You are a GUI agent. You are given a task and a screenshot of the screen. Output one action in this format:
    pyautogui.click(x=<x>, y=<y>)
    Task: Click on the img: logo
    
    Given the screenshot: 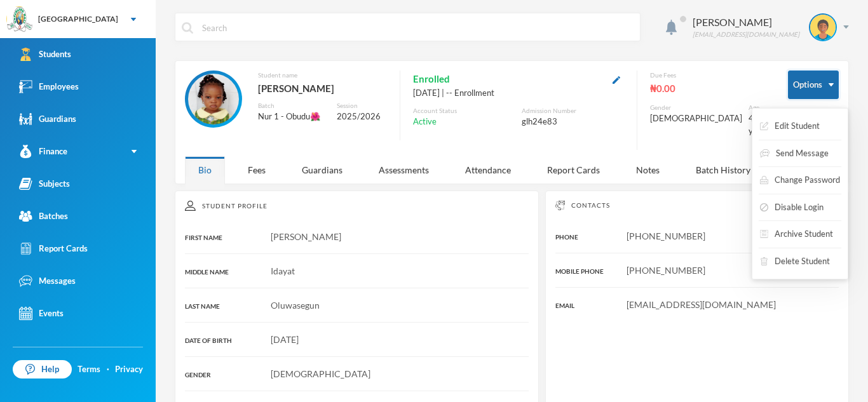 What is the action you would take?
    pyautogui.click(x=20, y=20)
    